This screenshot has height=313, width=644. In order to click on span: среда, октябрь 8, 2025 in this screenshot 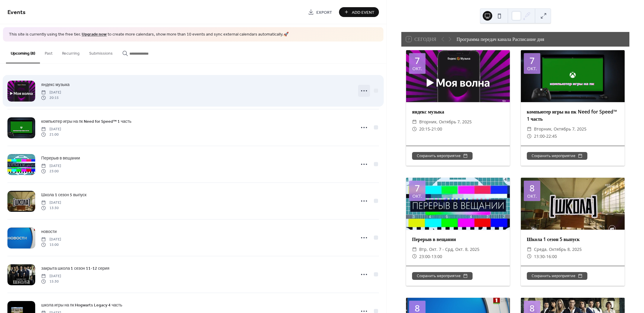, I will do `click(558, 249)`.